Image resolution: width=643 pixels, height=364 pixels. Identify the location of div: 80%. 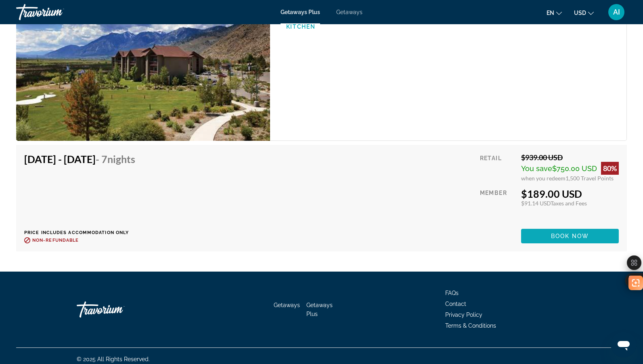
(610, 168).